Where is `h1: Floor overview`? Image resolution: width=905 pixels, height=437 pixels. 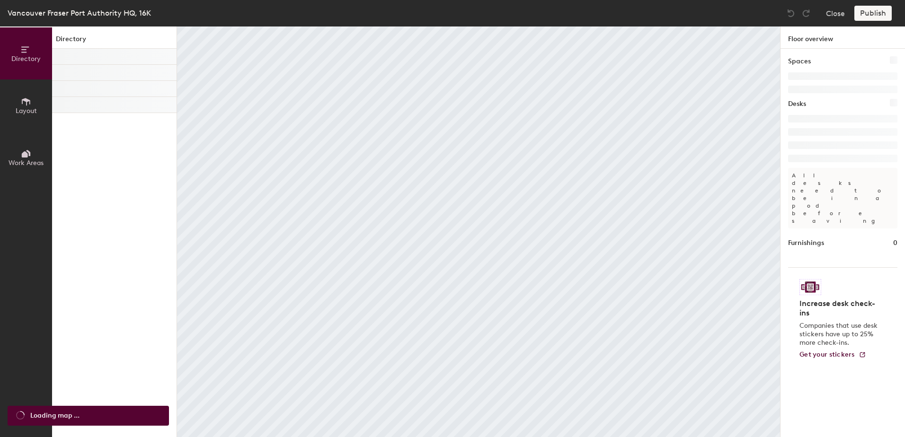
h1: Floor overview is located at coordinates (842, 37).